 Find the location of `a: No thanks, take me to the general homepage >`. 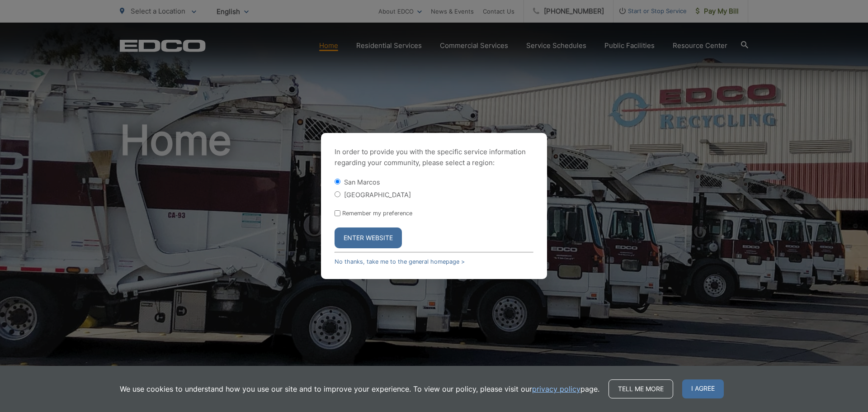

a: No thanks, take me to the general homepage > is located at coordinates (399, 261).